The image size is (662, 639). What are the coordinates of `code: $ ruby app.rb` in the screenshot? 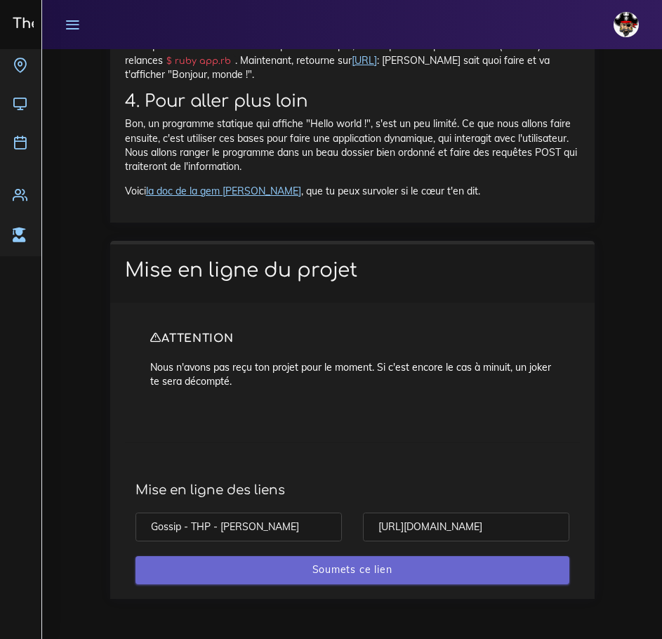 It's located at (199, 61).